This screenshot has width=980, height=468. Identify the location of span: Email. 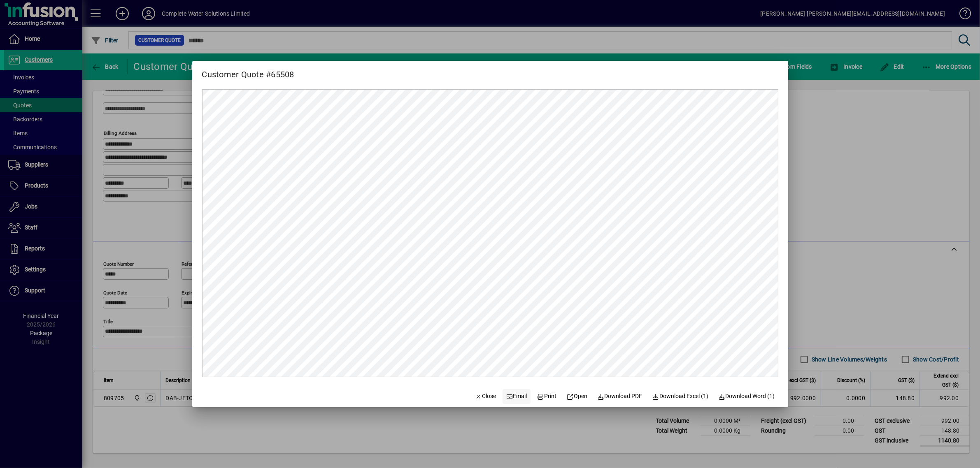
(517, 396).